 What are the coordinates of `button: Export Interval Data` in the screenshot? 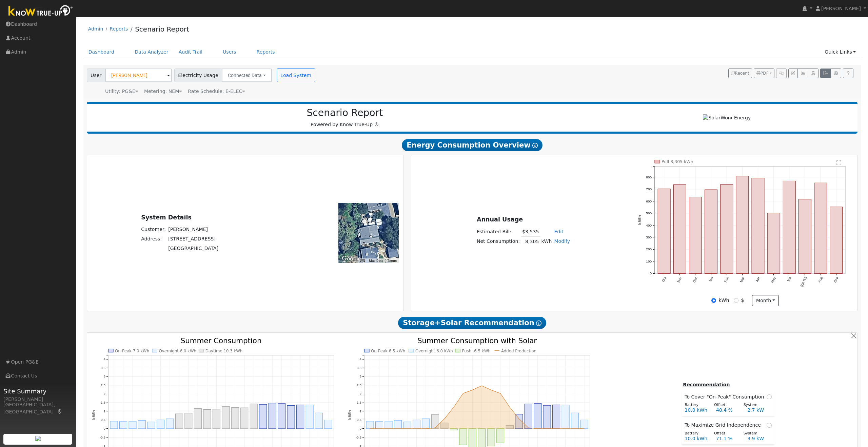 It's located at (825, 73).